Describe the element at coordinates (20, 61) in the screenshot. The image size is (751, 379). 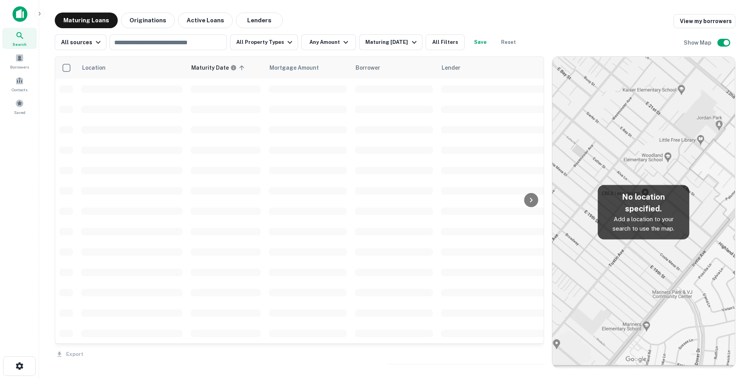
I see `div: Borrowers` at that location.